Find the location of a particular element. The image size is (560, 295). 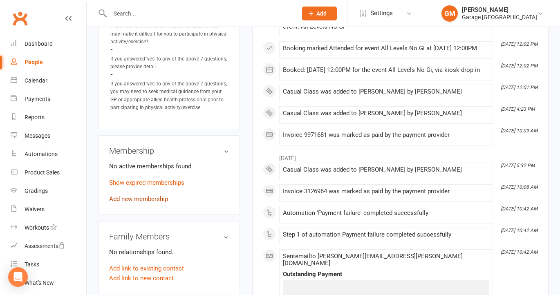

a: Dashboard is located at coordinates (48, 44).